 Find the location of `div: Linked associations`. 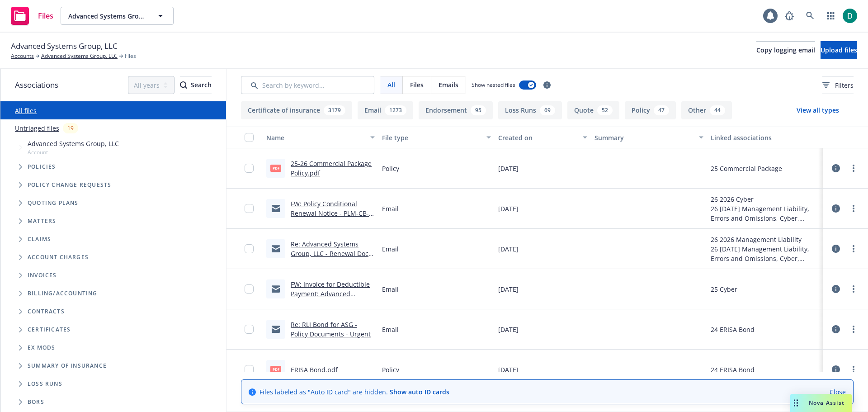

div: Linked associations is located at coordinates (765, 137).